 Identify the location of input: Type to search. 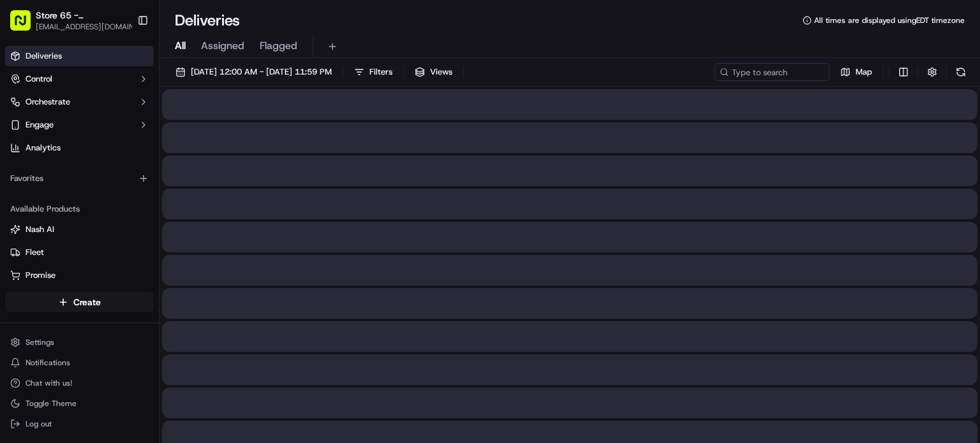
(771, 73).